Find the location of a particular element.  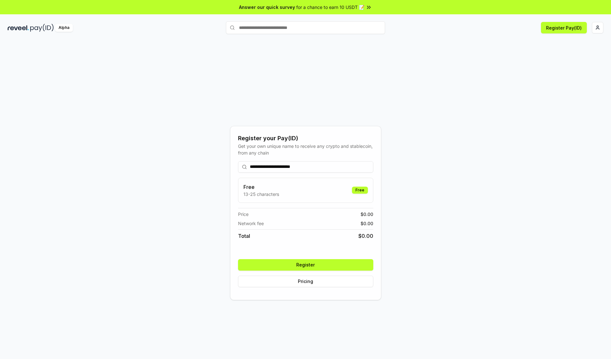

span: Network fee is located at coordinates (251, 223).